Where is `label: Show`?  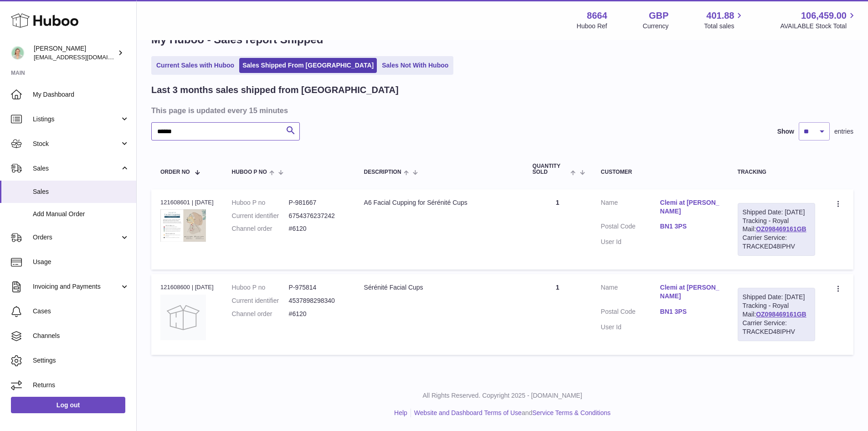 label: Show is located at coordinates (785, 132).